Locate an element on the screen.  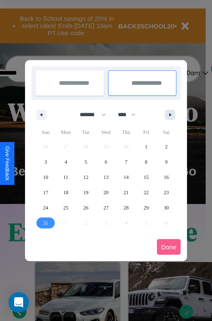
button: 6 is located at coordinates (106, 162).